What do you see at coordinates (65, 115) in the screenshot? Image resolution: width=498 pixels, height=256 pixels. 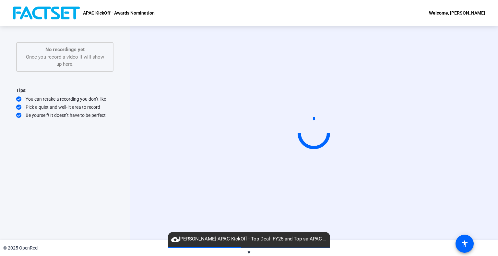 I see `div: Be yourself! It doesn’t have to be perfect` at bounding box center [65, 115].